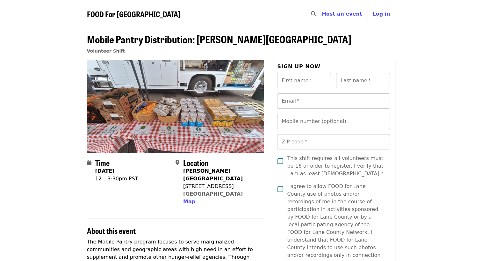  Describe the element at coordinates (196, 163) in the screenshot. I see `span: Location` at that location.